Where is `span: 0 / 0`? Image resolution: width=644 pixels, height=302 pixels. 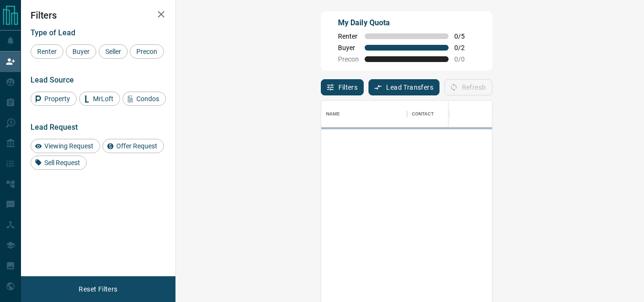
span: 0 / 0 is located at coordinates (465, 59).